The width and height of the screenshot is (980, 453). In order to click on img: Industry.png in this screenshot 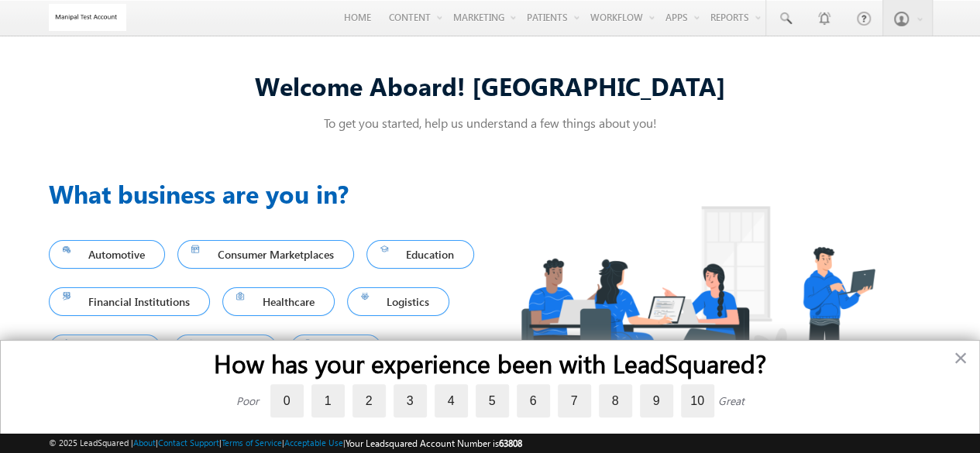, I will do `click(697, 306)`.